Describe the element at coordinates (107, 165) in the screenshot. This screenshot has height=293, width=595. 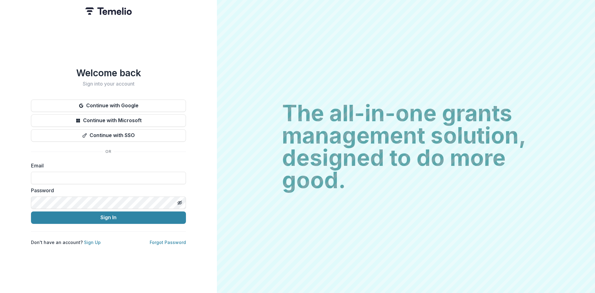
I see `label: Email` at that location.